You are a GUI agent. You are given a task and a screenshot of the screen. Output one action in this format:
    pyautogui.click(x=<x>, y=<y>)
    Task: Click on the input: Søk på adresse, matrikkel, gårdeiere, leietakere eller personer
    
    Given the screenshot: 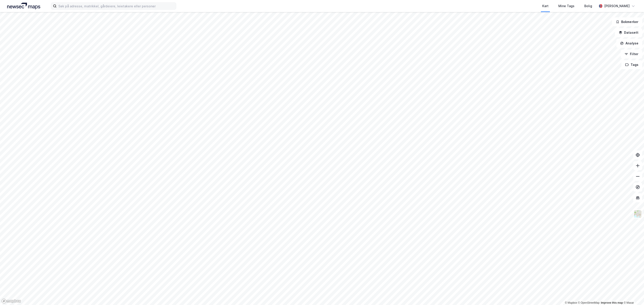 What is the action you would take?
    pyautogui.click(x=117, y=6)
    